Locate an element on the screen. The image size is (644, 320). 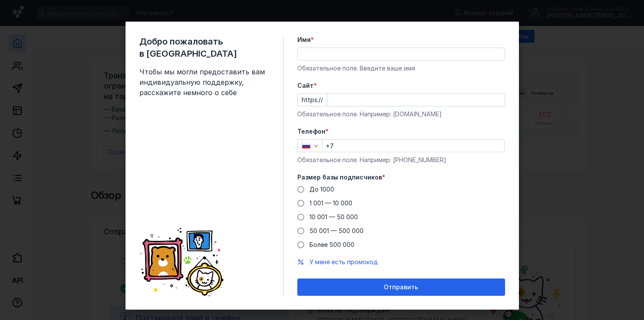
span: 10 001 — 50 000 is located at coordinates (334, 216).